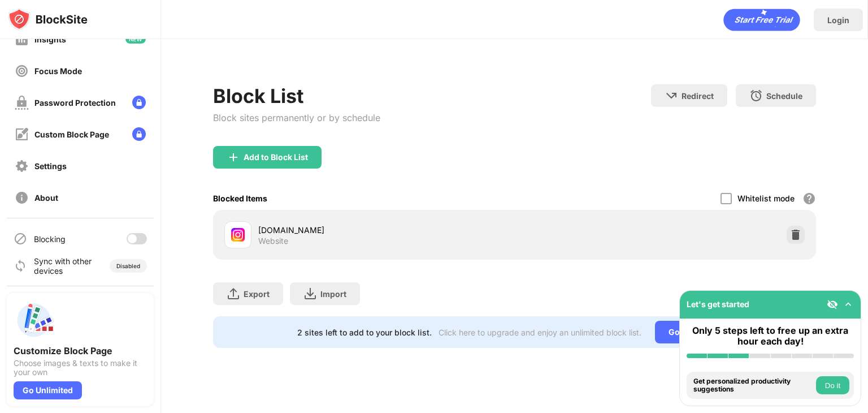 The width and height of the screenshot is (868, 413). Describe the element at coordinates (20, 238) in the screenshot. I see `img: blocking-icon.svg` at that location.